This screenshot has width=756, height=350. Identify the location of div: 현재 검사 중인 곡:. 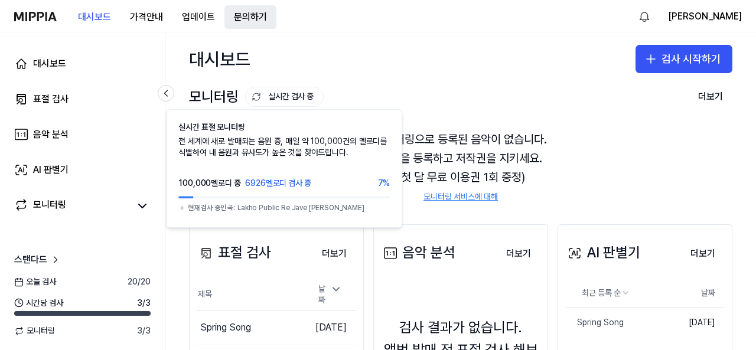
(211, 208).